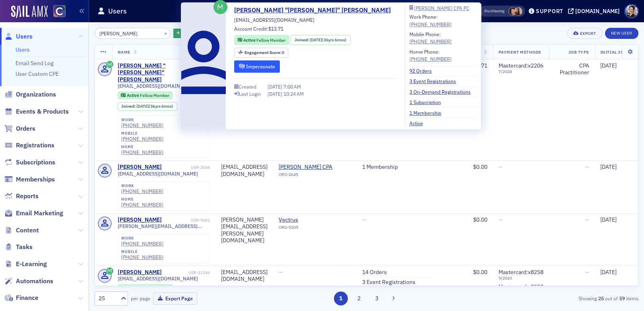 The width and height of the screenshot is (644, 311). Describe the element at coordinates (26, 129) in the screenshot. I see `span: Orders` at that location.